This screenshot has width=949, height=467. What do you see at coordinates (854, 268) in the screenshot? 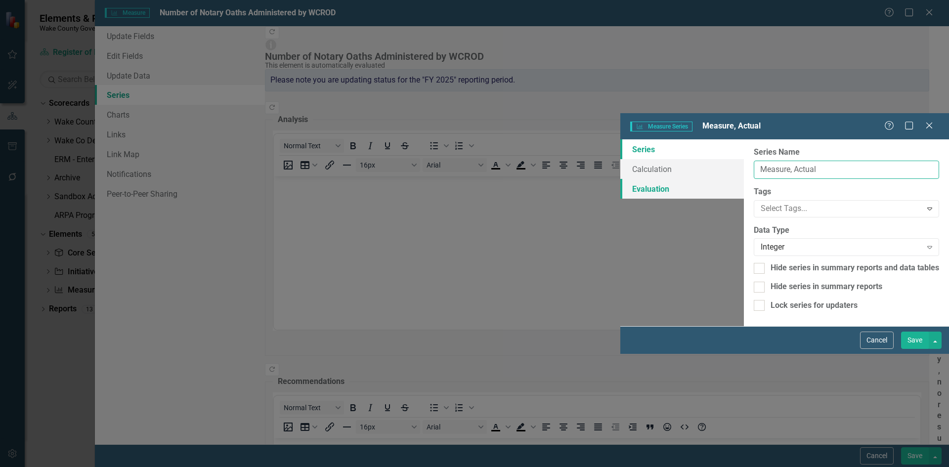
I see `div: Hide series in summary reports and data tables` at bounding box center [854, 268].